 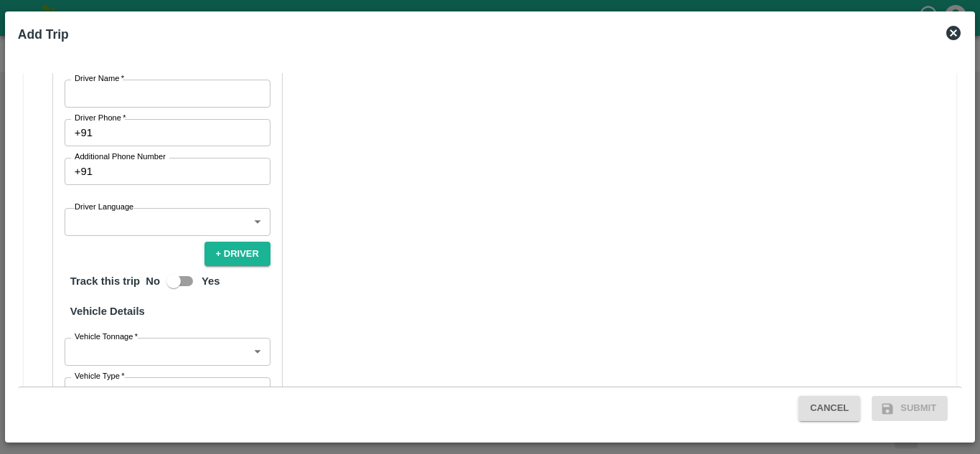 What do you see at coordinates (211, 281) in the screenshot?
I see `b: Yes` at bounding box center [211, 281].